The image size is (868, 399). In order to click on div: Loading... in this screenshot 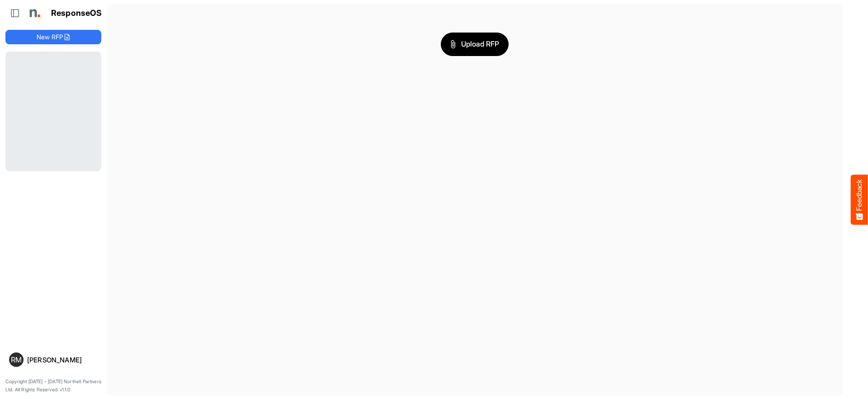, I will do `click(54, 111)`.